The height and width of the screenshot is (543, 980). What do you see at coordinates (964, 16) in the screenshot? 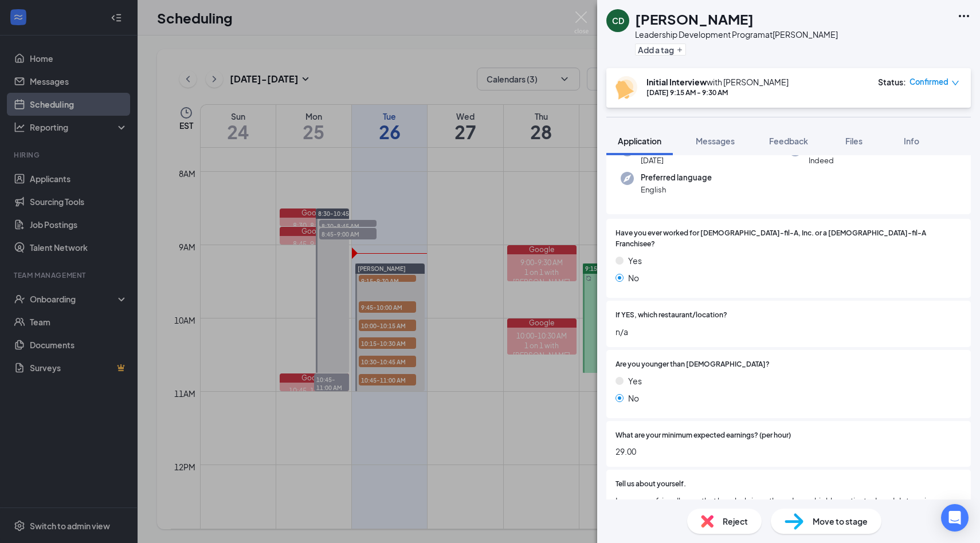
I see `svg: Ellipses` at bounding box center [964, 16].